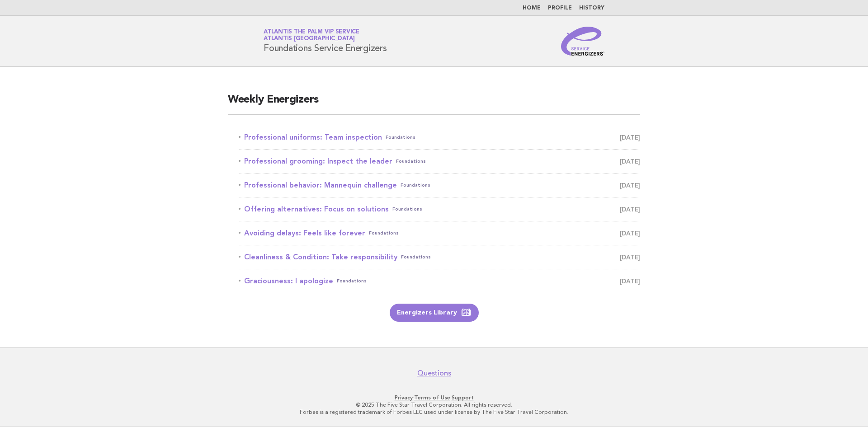 This screenshot has width=868, height=427. I want to click on h1: Foundations Service Energizers, so click(325, 41).